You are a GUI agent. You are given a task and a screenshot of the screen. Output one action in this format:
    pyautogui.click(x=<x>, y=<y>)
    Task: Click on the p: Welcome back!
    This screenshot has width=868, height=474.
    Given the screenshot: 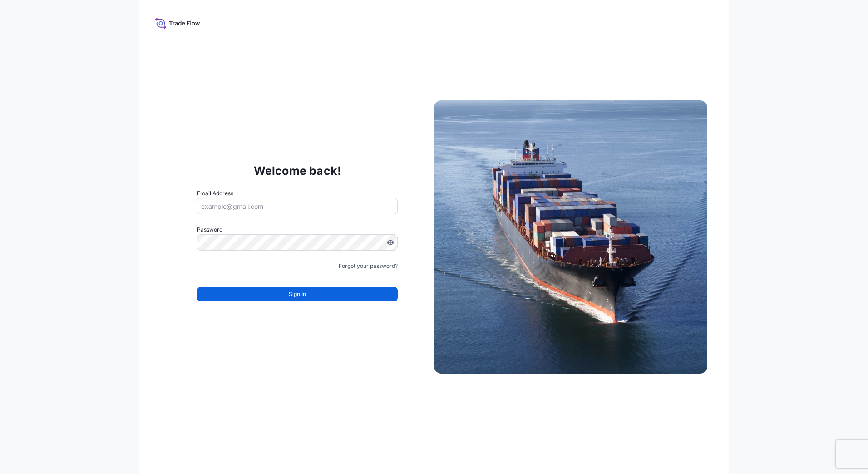 What is the action you would take?
    pyautogui.click(x=298, y=170)
    